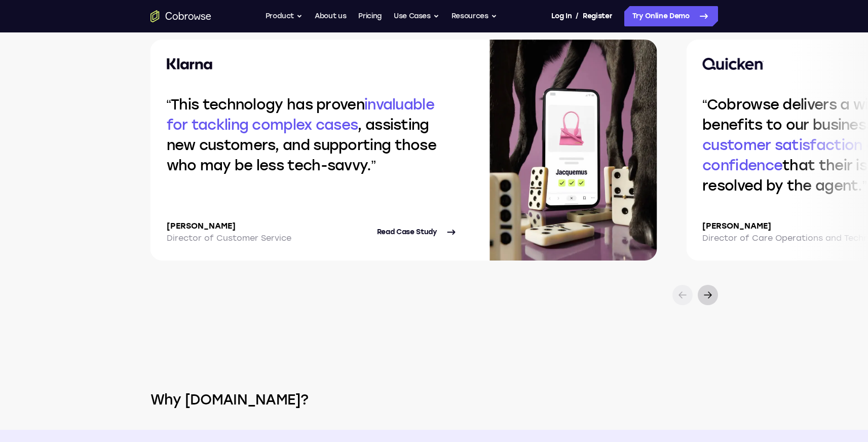 The image size is (868, 442). What do you see at coordinates (671, 16) in the screenshot?
I see `a: Try Online Demo` at bounding box center [671, 16].